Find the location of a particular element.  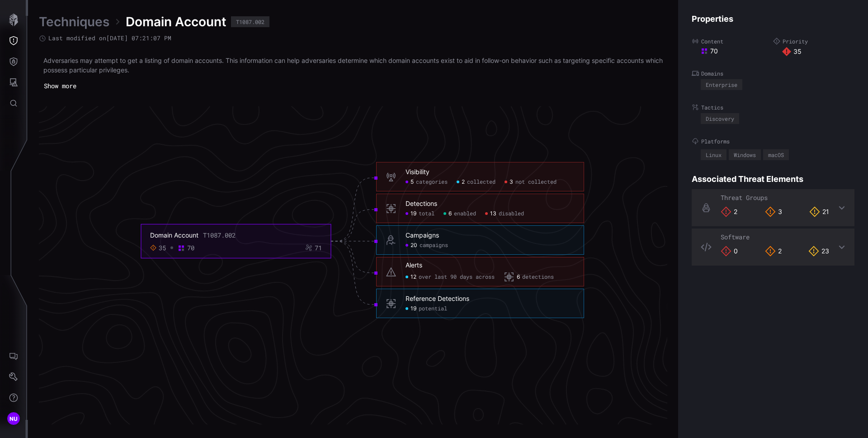

div: 3 is located at coordinates (774, 212).